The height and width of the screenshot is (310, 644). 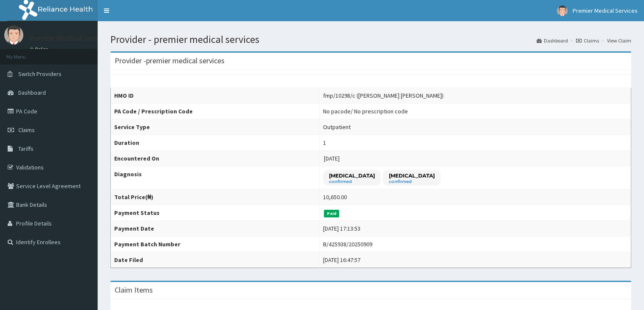 I want to click on th: Date Filed, so click(x=215, y=260).